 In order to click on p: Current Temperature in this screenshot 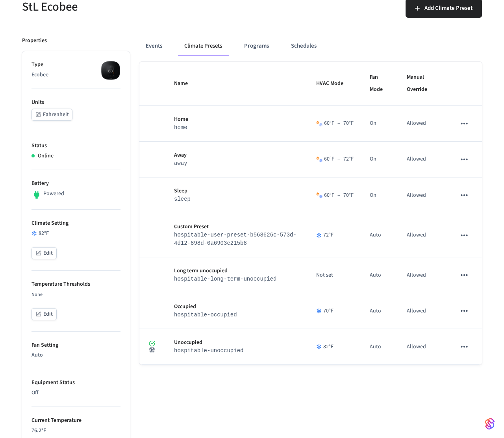, I will do `click(76, 420)`.